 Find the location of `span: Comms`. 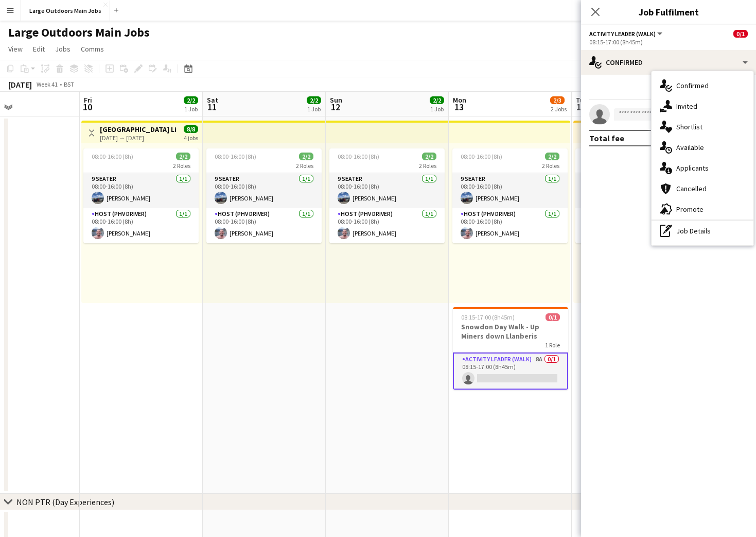

span: Comms is located at coordinates (92, 49).